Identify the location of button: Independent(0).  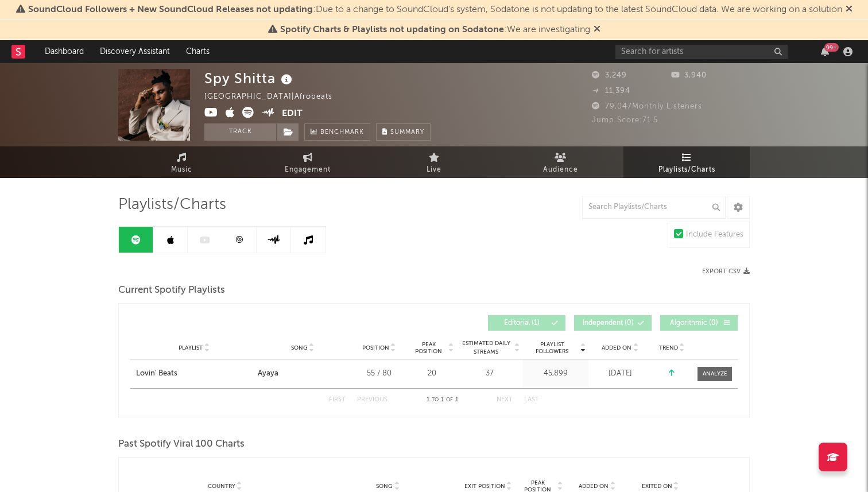
(612, 323).